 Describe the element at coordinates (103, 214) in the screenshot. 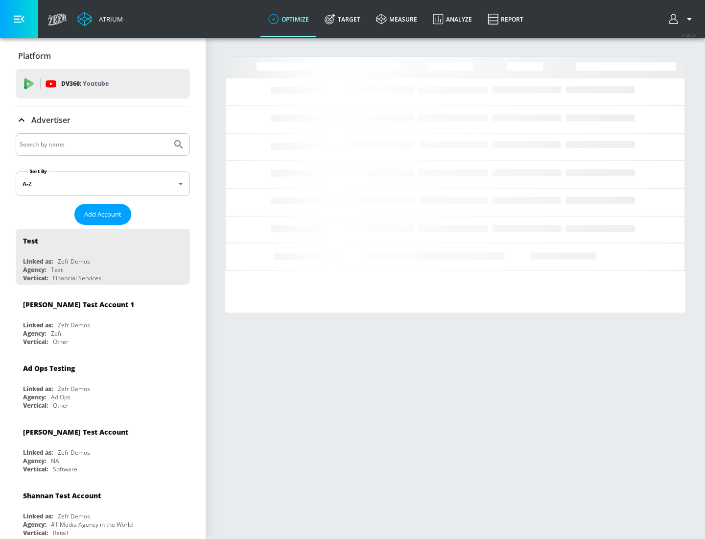

I see `button: Add Account` at that location.